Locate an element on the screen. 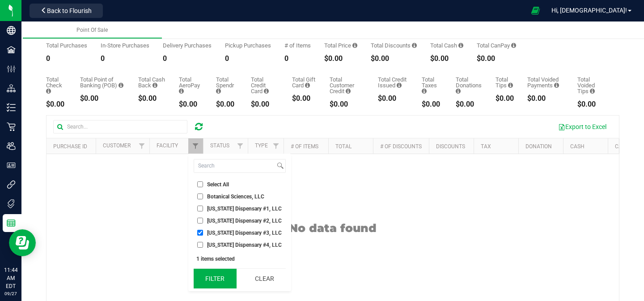 The image size is (644, 301). a: Donation is located at coordinates (538, 146).